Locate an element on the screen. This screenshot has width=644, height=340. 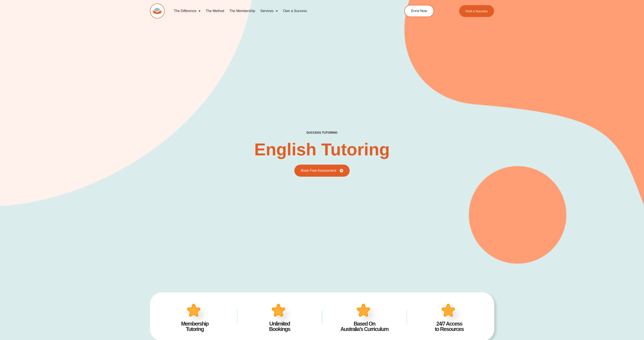
h4: Unlimited Bookings is located at coordinates (280, 326).